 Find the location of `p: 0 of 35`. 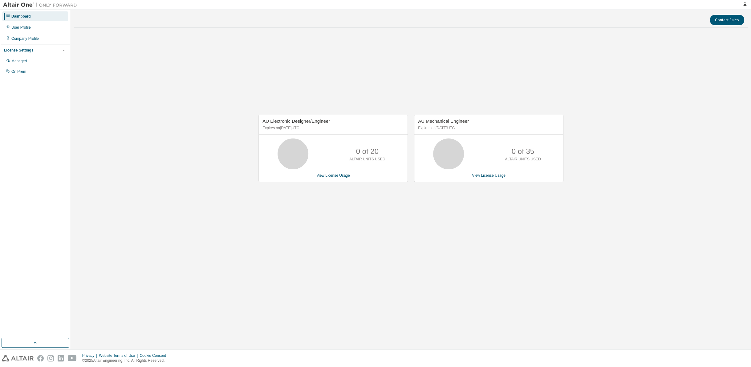

p: 0 of 35 is located at coordinates (523, 151).